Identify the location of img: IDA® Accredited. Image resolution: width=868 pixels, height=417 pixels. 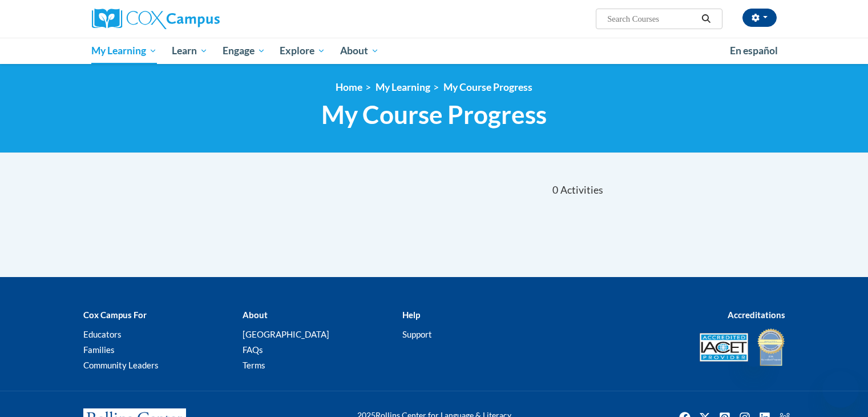
(771, 347).